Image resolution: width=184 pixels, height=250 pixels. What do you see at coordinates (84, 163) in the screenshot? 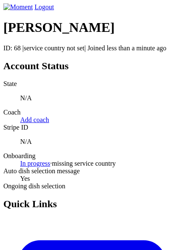
I see `span: missing service country` at bounding box center [84, 163].